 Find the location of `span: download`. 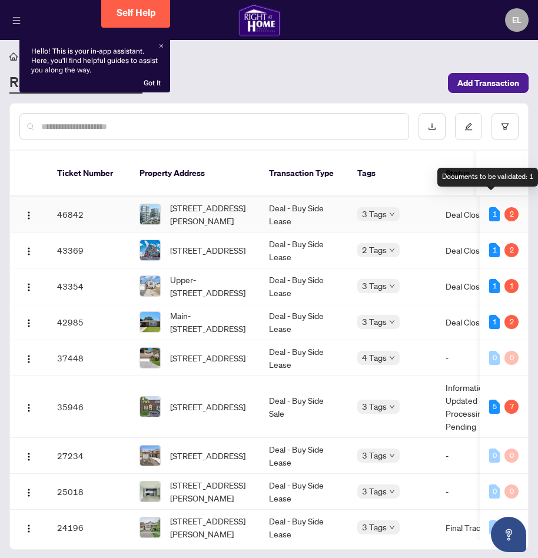

span: download is located at coordinates (432, 127).